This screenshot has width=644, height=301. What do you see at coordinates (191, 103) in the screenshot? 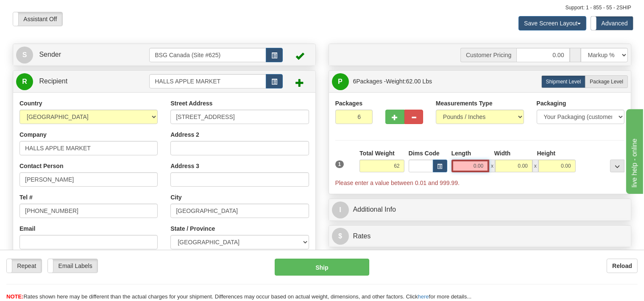
I see `label: Street Address` at bounding box center [191, 103].